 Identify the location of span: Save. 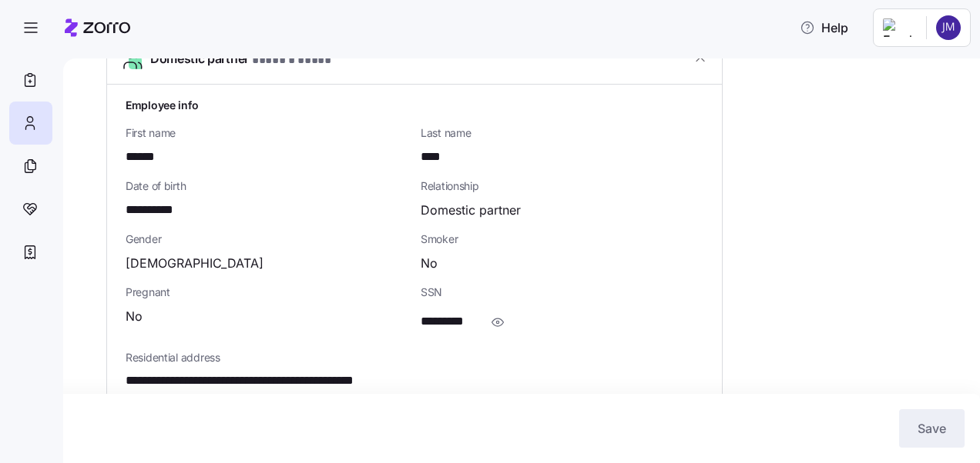
(931, 428).